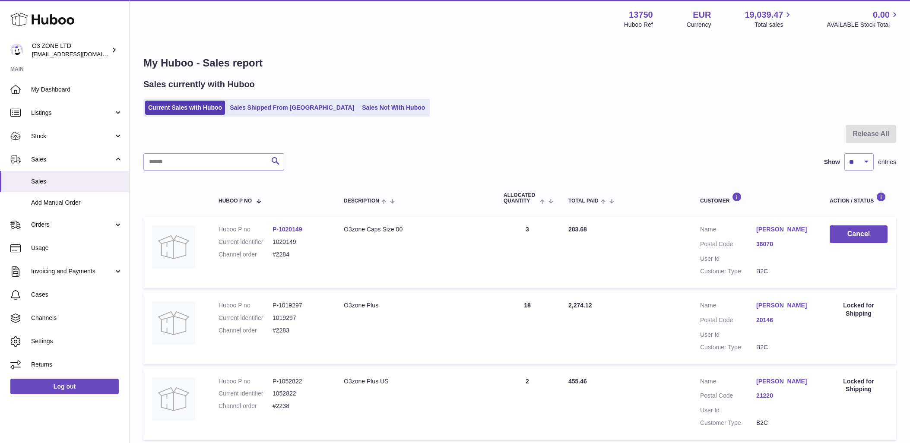 The image size is (910, 443). What do you see at coordinates (77, 365) in the screenshot?
I see `span: Returns` at bounding box center [77, 365].